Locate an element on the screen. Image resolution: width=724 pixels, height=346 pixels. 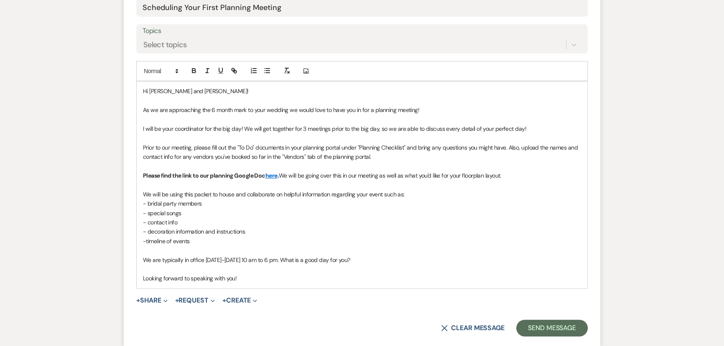
span: We will be going over this in our meeting as well as what you'd like for your floorplan layout. is located at coordinates (390, 176).